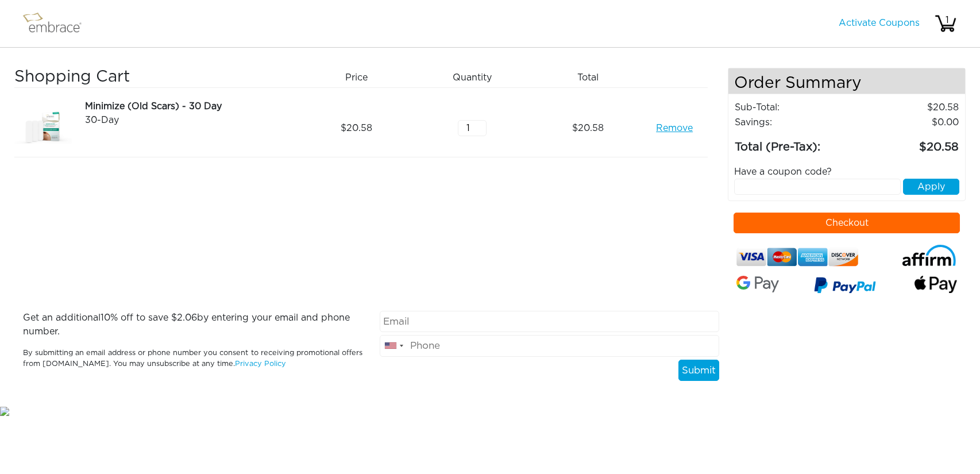 The width and height of the screenshot is (980, 474). Describe the element at coordinates (796, 123) in the screenshot. I see `td: Savings :` at that location.